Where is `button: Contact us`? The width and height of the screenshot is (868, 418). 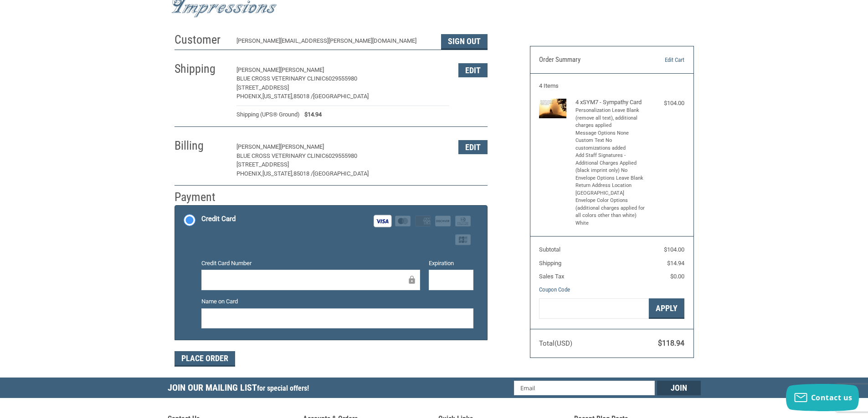 button: Contact us is located at coordinates (822, 398).